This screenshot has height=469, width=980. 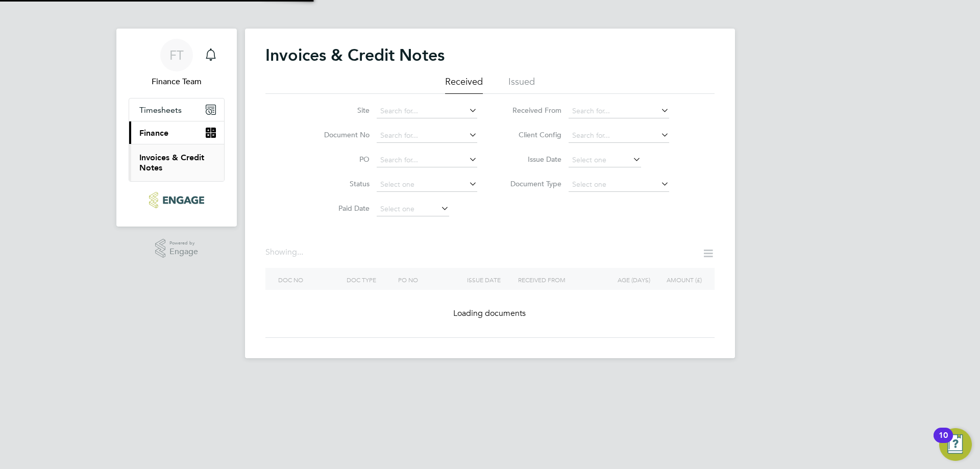 What do you see at coordinates (943, 442) in the screenshot?
I see `div: 10` at bounding box center [943, 442].